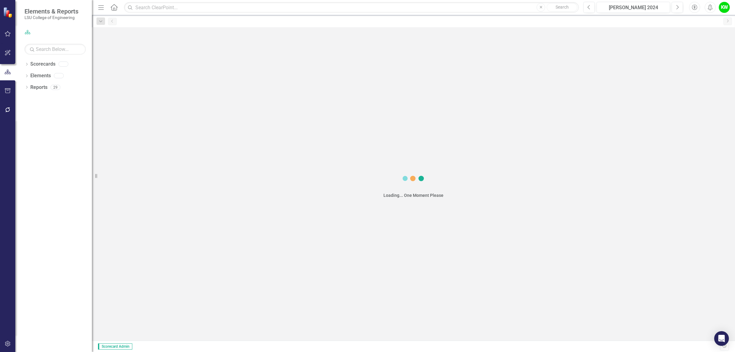 The height and width of the screenshot is (352, 735). What do you see at coordinates (51, 11) in the screenshot?
I see `span: Elements & Reports` at bounding box center [51, 11].